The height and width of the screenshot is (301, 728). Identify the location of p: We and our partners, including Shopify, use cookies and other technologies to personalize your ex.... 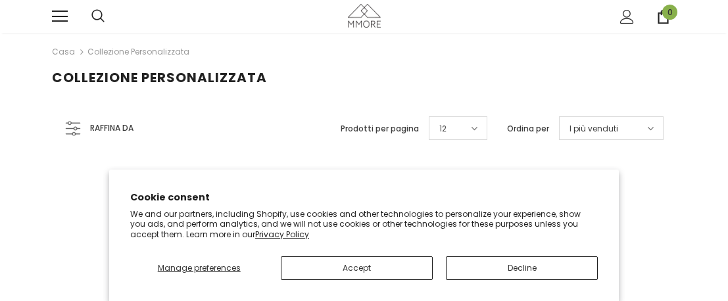
(364, 224).